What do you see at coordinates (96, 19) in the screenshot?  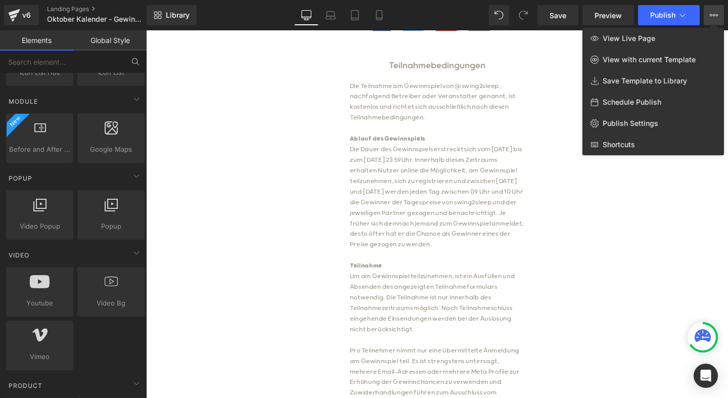 I see `span: Oktober Kalender - Gewinnspiel` at bounding box center [96, 19].